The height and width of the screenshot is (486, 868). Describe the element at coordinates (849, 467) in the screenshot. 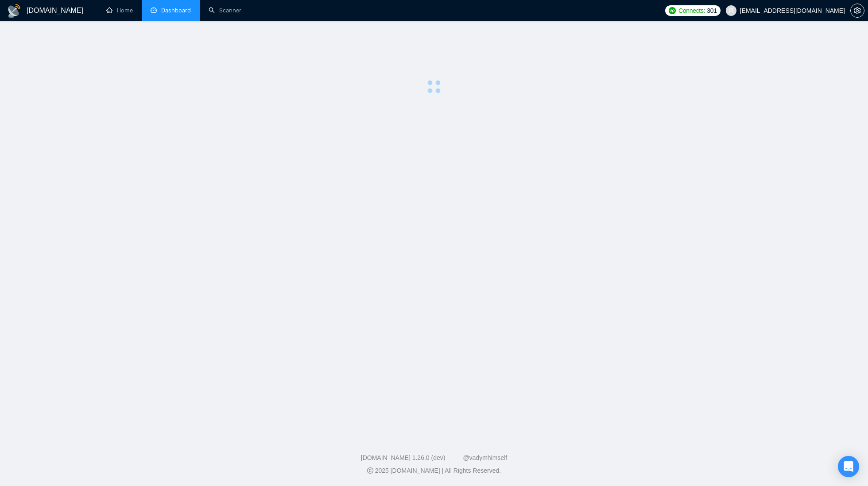

I see `div: Open Intercom Messenger` at that location.